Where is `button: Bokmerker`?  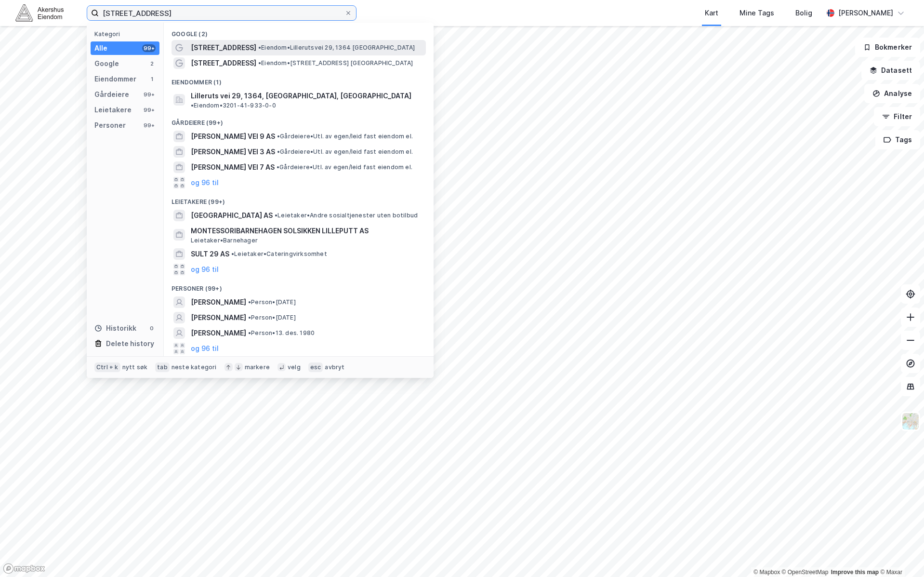
button: Bokmerker is located at coordinates (887, 47).